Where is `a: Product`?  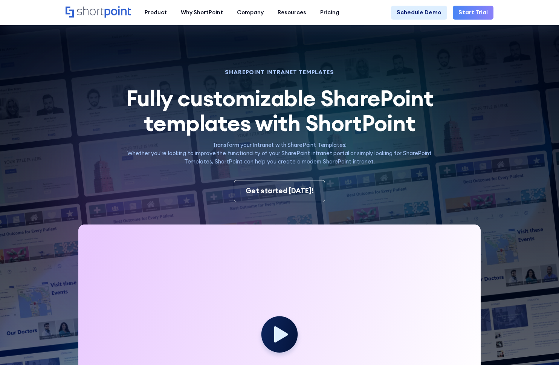
a: Product is located at coordinates (156, 12).